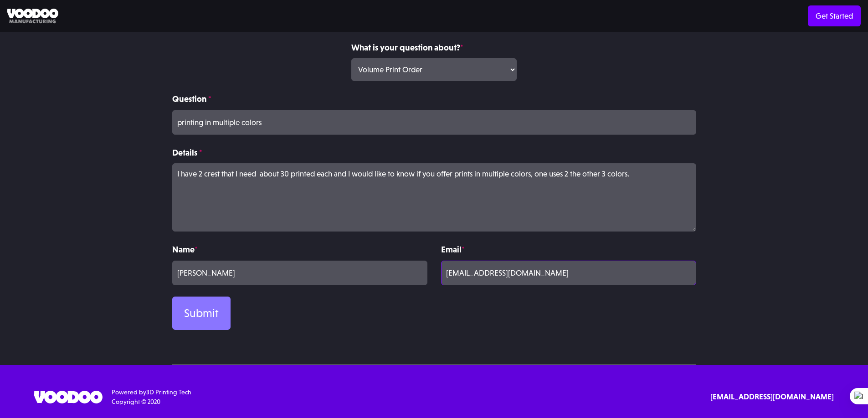 Image resolution: width=868 pixels, height=418 pixels. What do you see at coordinates (33, 16) in the screenshot?
I see `img: Voodoo Manufacturing logo` at bounding box center [33, 16].